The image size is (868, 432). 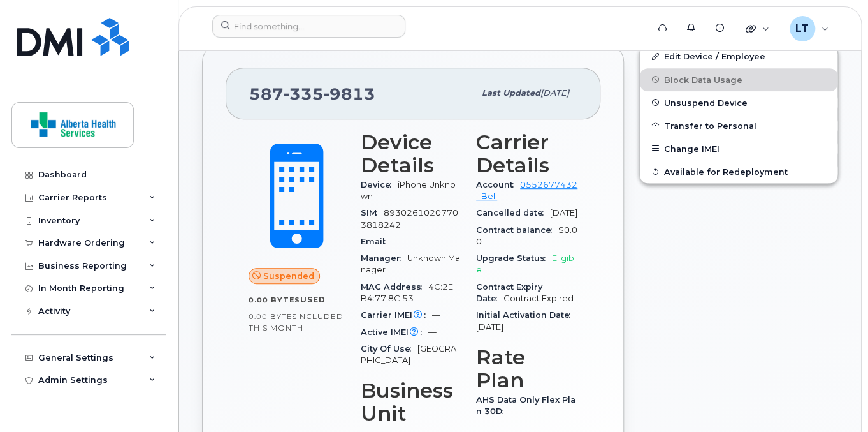 I want to click on span: Contract balance, so click(x=517, y=229).